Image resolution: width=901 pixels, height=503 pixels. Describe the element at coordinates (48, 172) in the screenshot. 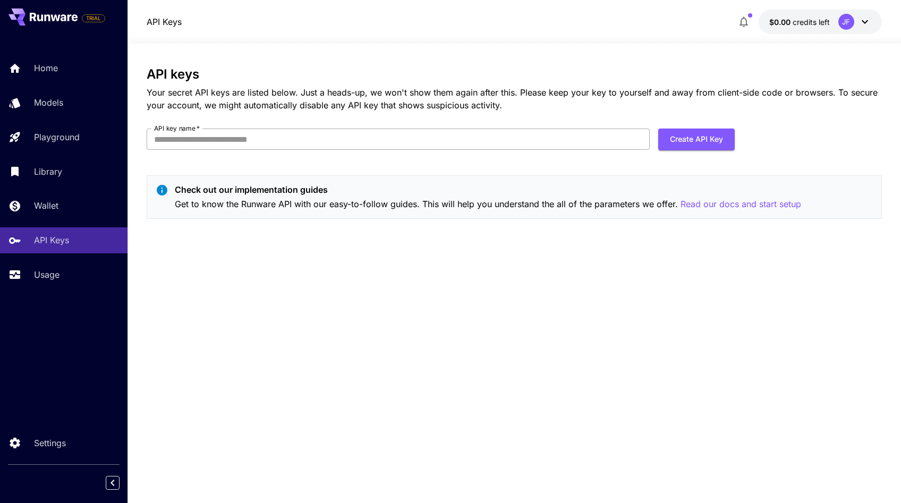

I see `p: Library` at that location.